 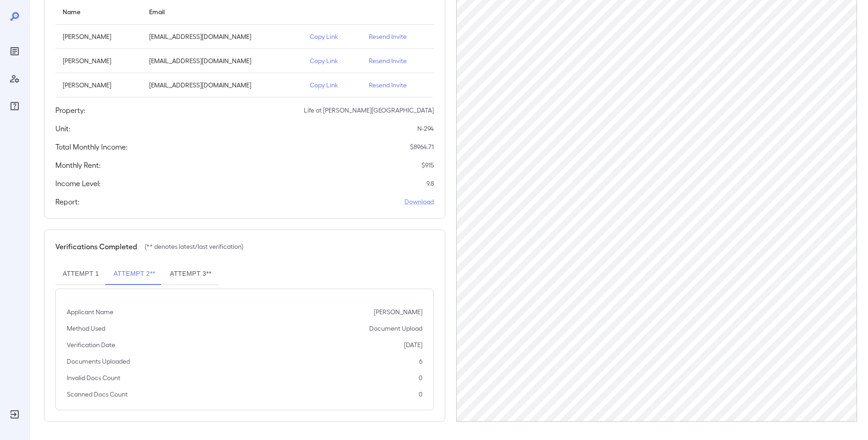 I want to click on h5: Monthly Rent:, so click(x=77, y=165).